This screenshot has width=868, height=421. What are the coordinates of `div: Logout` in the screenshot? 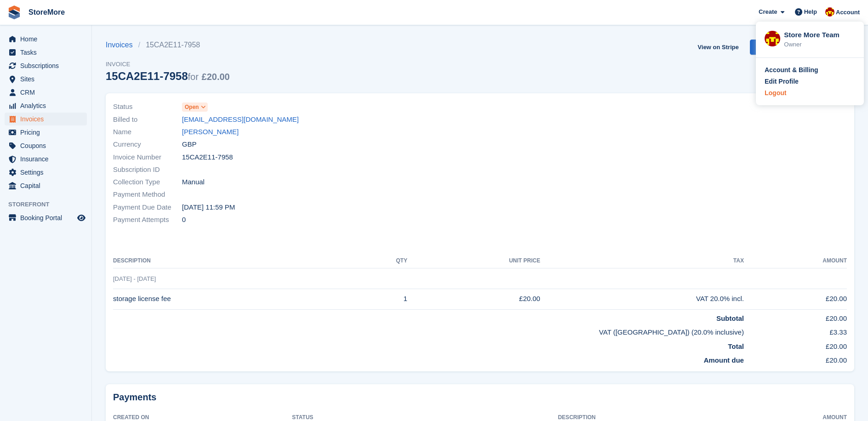 It's located at (775, 93).